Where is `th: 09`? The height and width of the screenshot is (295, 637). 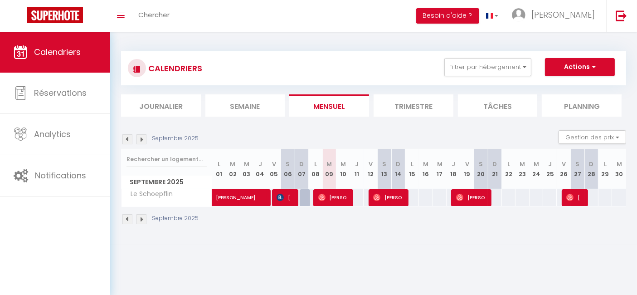
th: 09 is located at coordinates (329, 169).